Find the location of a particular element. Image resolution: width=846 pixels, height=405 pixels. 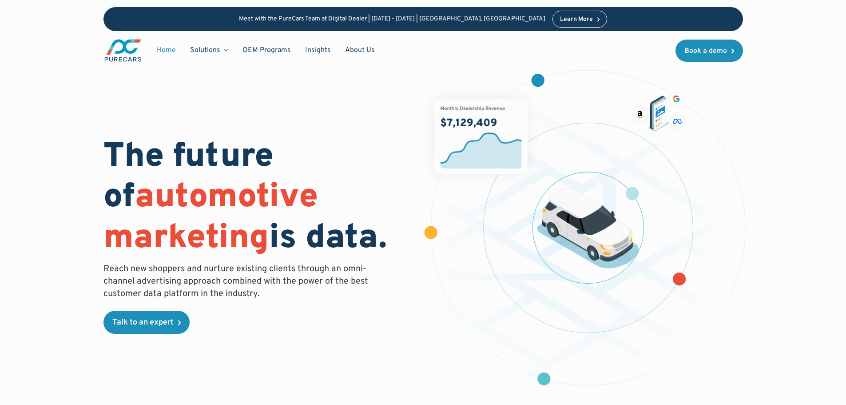

a: OEM Programs is located at coordinates (267, 50).